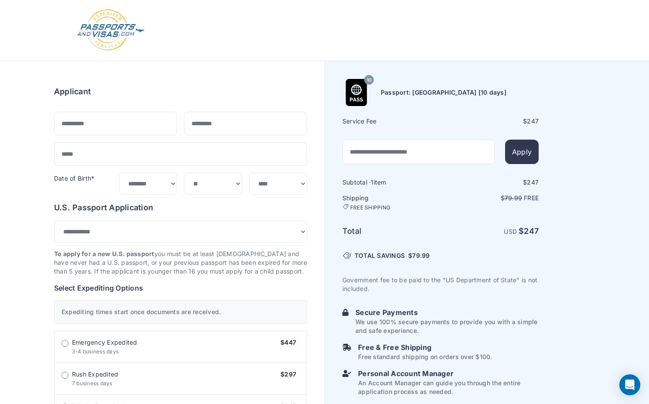  What do you see at coordinates (391, 231) in the screenshot?
I see `h6: Total` at bounding box center [391, 231].